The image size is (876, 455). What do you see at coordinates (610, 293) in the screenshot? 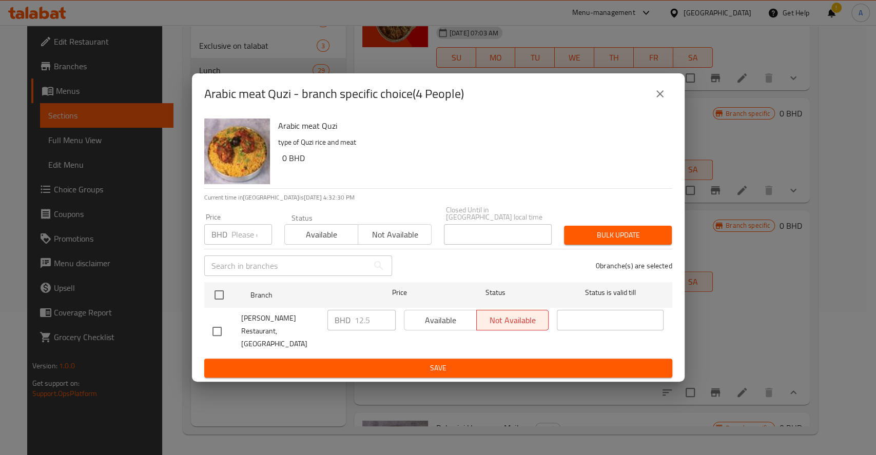
I see `span: Status is valid till` at bounding box center [610, 293].